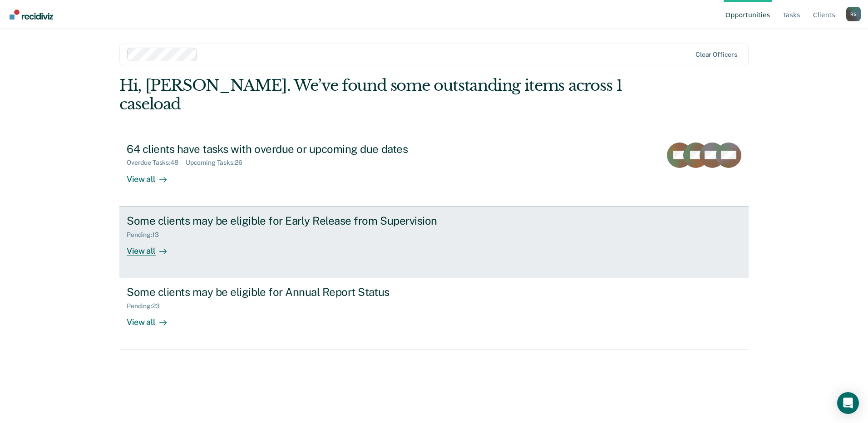  Describe the element at coordinates (434, 314) in the screenshot. I see `a: Some clients may be eligible for Annual Report StatusPending:23View all` at that location.